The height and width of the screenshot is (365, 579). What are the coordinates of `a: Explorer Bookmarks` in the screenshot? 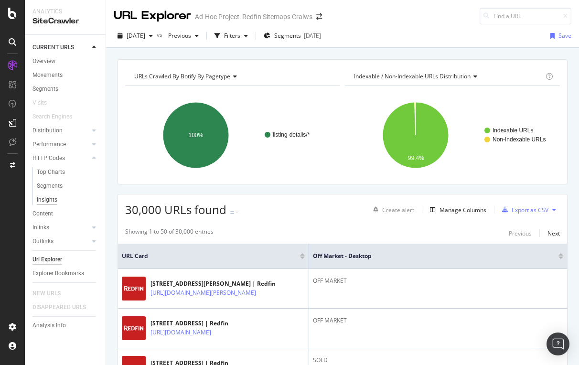 It's located at (66, 273).